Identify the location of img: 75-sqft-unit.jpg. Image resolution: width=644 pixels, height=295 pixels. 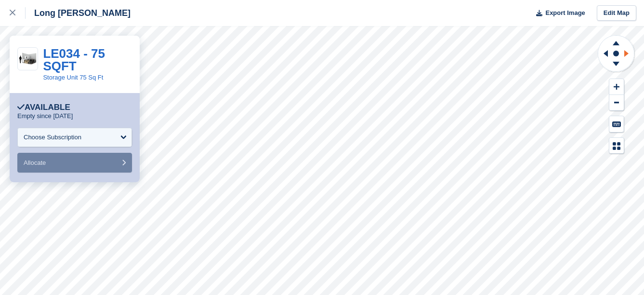
(27, 58).